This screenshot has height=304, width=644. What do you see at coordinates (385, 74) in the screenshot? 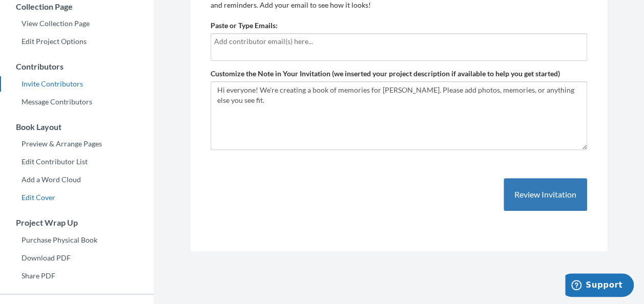
I see `label: Customize the Note in Your Invitation (we inserted your project description if available to help ...` at bounding box center [385, 74].